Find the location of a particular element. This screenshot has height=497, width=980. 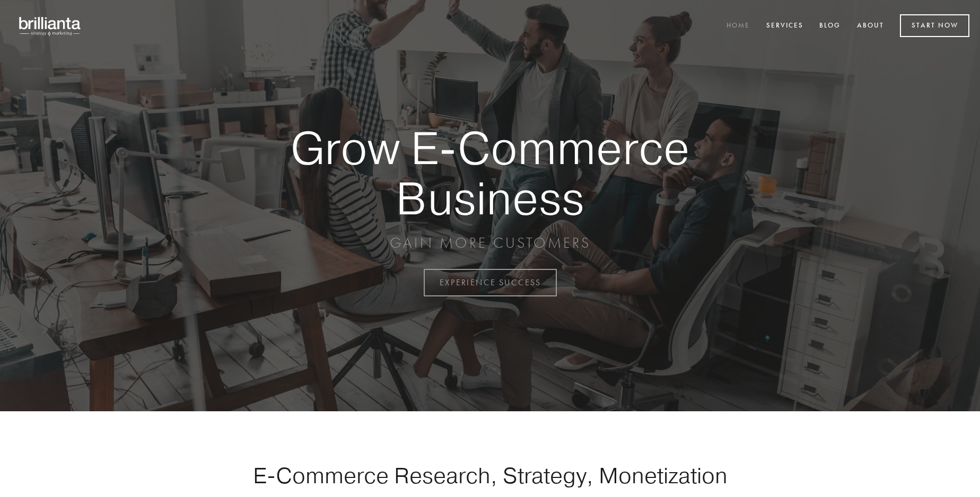

p: GAIN MORE CUSTOMERS is located at coordinates (490, 243).